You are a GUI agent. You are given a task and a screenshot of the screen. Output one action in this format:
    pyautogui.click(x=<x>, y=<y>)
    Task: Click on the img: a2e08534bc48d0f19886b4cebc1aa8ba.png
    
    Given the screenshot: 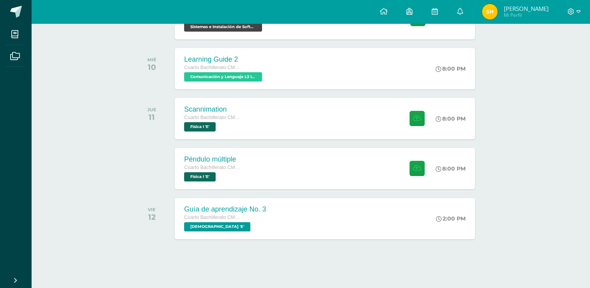 What is the action you would take?
    pyautogui.click(x=490, y=12)
    